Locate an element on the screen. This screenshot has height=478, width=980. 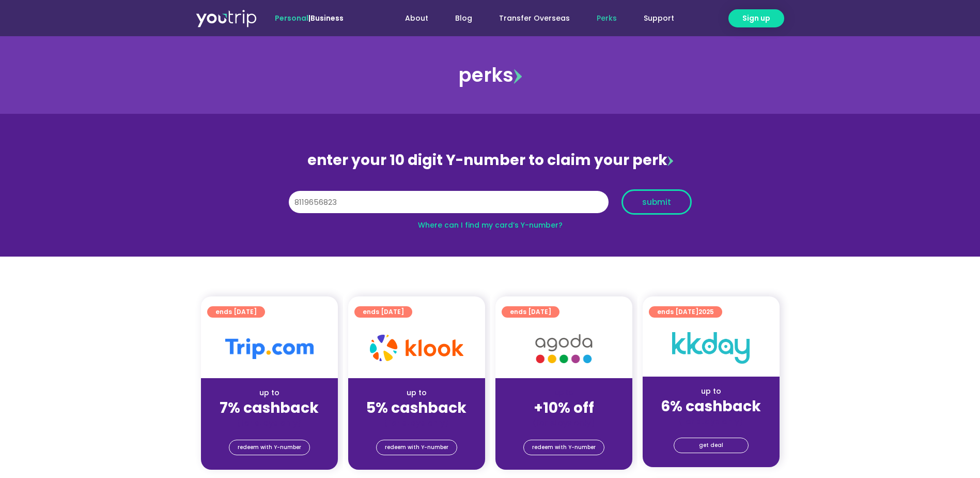
a: Business is located at coordinates (327, 18).